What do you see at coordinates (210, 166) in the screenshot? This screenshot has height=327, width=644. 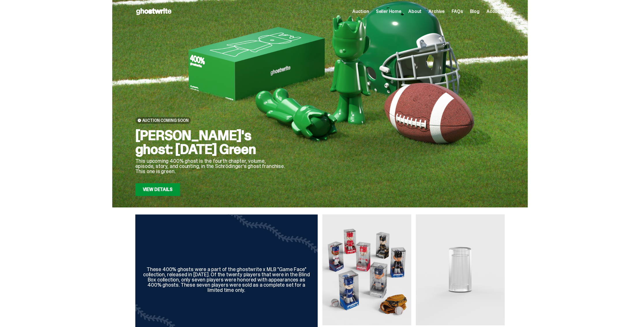 I see `p: This upcoming 400% ghost is the fourth chapter, volume, episode, story, and counting, in the Schr...` at bounding box center [210, 166].